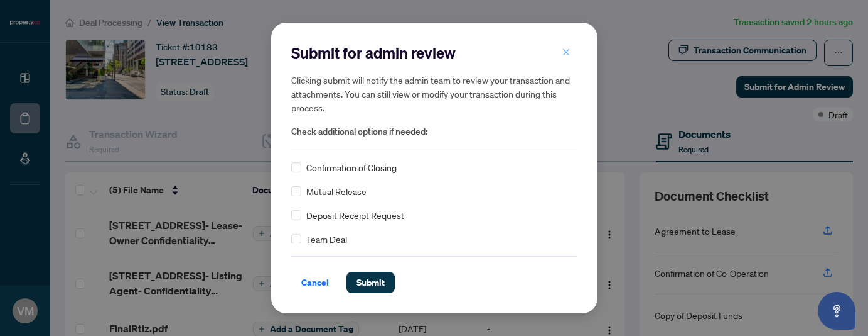 This screenshot has height=336, width=868. Describe the element at coordinates (435, 93) in the screenshot. I see `h5: Clicking submit will notify the admin team to review your transaction and attachments. You can st...` at that location.